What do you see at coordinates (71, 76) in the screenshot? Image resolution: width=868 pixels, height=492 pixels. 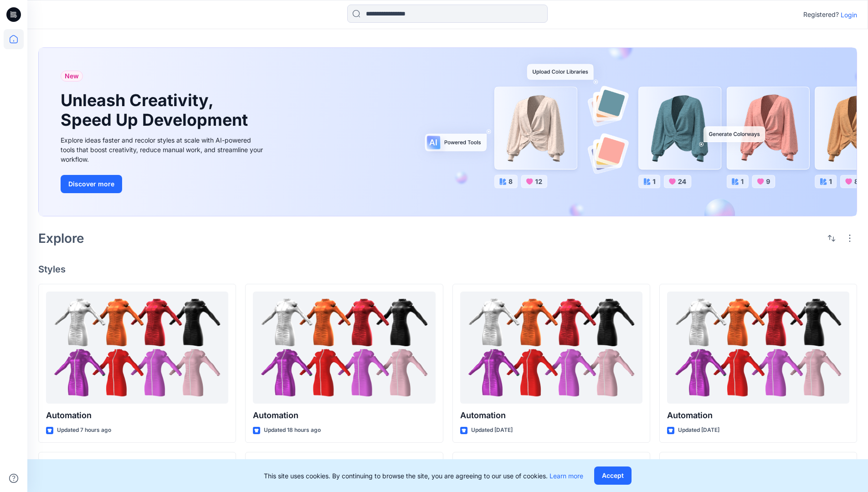 I see `span: New` at bounding box center [71, 76].